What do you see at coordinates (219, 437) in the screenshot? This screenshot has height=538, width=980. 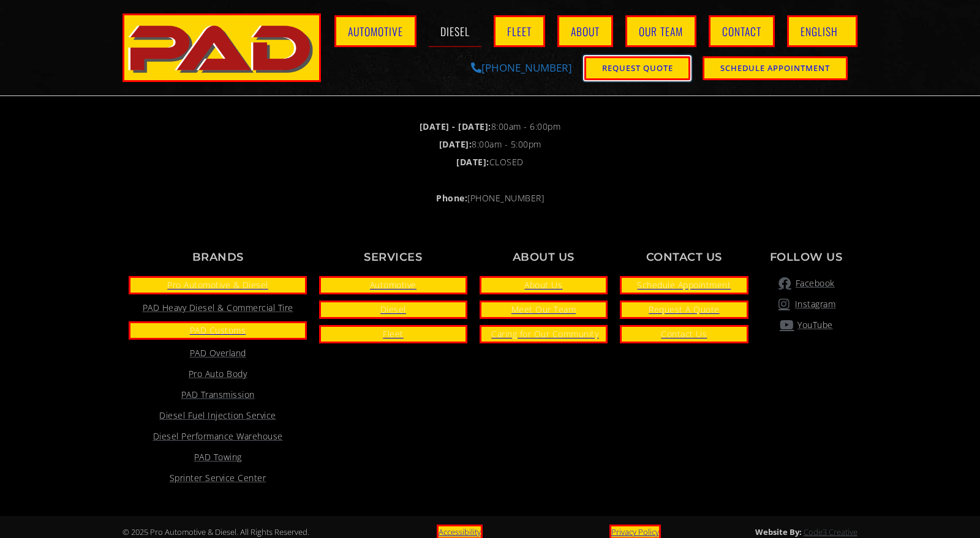 I see `span: Diesel Performance Warehouse` at bounding box center [219, 437].